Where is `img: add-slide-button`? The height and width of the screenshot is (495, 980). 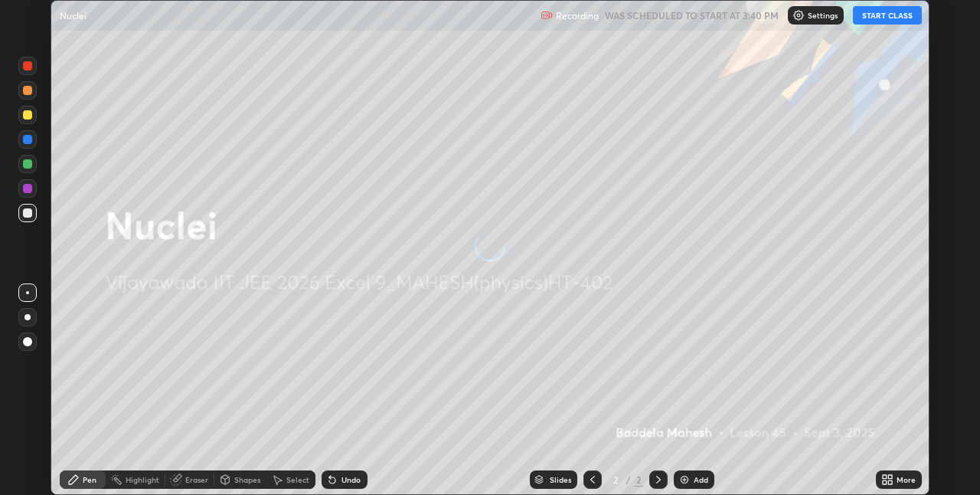
img: add-slide-button is located at coordinates (684, 480).